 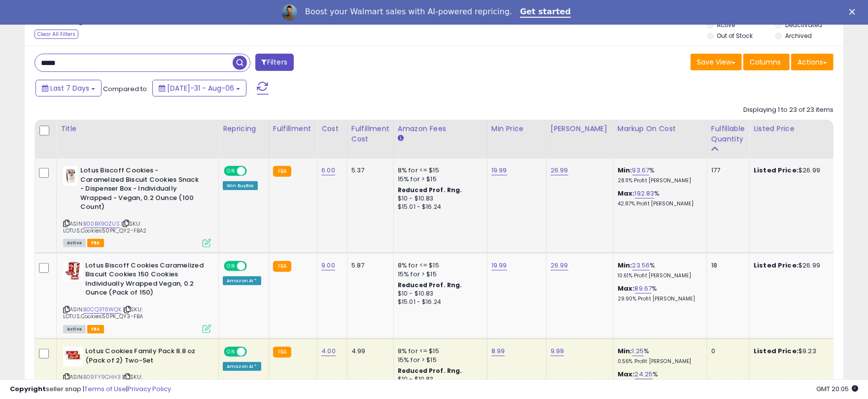 I want to click on a: 24.25, so click(x=643, y=375).